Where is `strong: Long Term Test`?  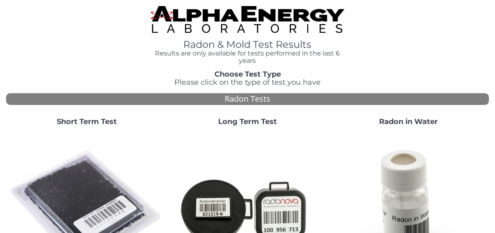 strong: Long Term Test is located at coordinates (247, 122).